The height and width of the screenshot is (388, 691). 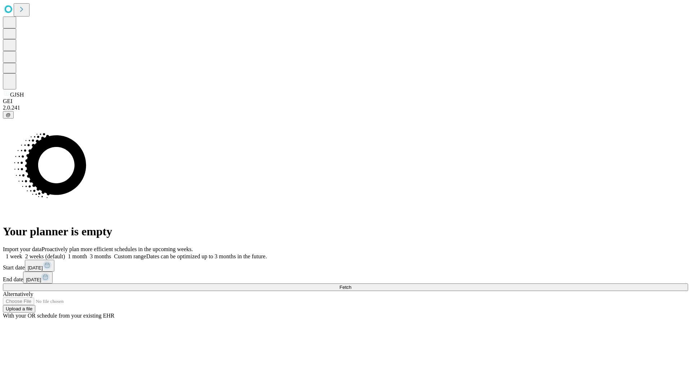 I want to click on span: 1 week, so click(x=14, y=256).